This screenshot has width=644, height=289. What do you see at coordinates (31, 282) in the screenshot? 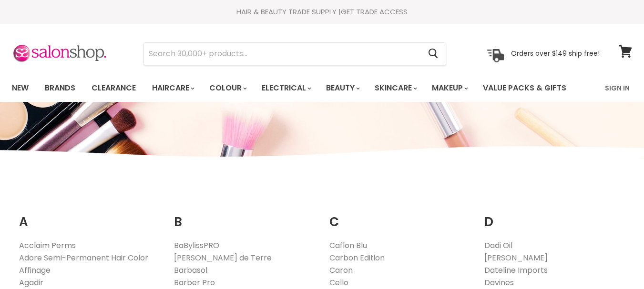
I see `a: Agadir` at bounding box center [31, 282].